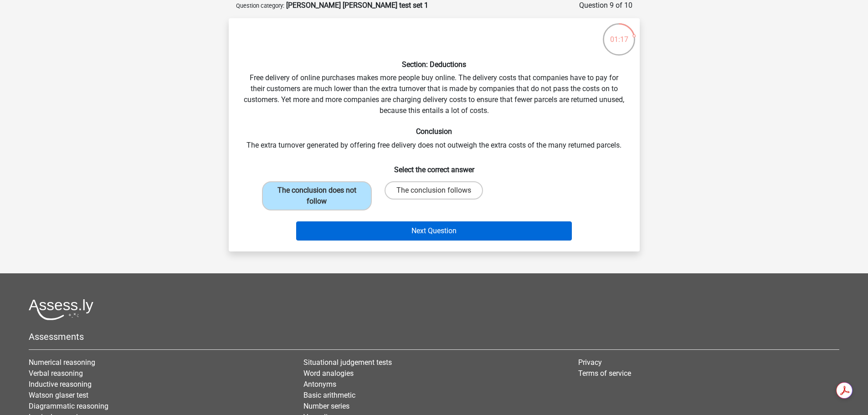 This screenshot has height=415, width=868. Describe the element at coordinates (590, 362) in the screenshot. I see `a: Privacy` at that location.